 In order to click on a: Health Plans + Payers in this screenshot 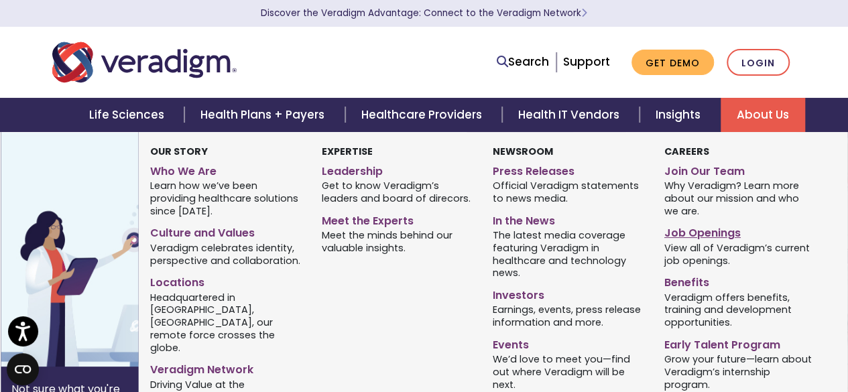, I will do `click(264, 115)`.